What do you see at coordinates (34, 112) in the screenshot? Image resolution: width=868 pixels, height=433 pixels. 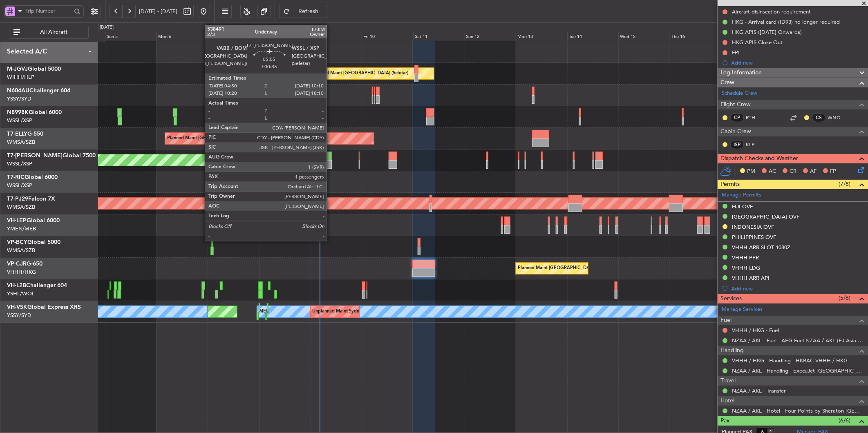 I see `a: N8998KGlobal 6000` at bounding box center [34, 112].